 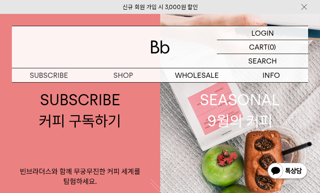 What do you see at coordinates (287, 171) in the screenshot?
I see `img: 카카오톡 채널 1:1 채팅 버튼` at bounding box center [287, 171].